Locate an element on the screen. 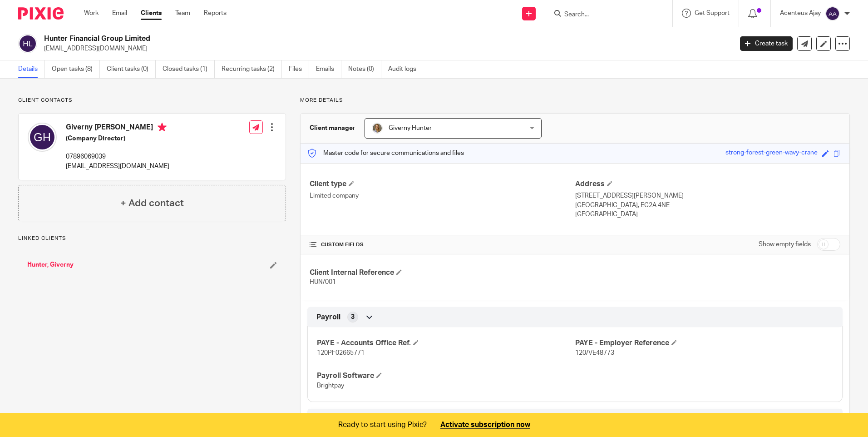  a: Notes (0) is located at coordinates (364, 69).